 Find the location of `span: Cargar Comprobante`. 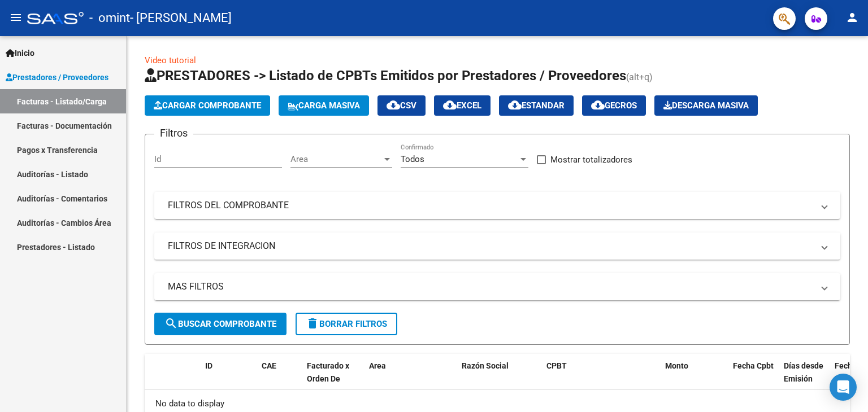

span: Cargar Comprobante is located at coordinates (207, 105).